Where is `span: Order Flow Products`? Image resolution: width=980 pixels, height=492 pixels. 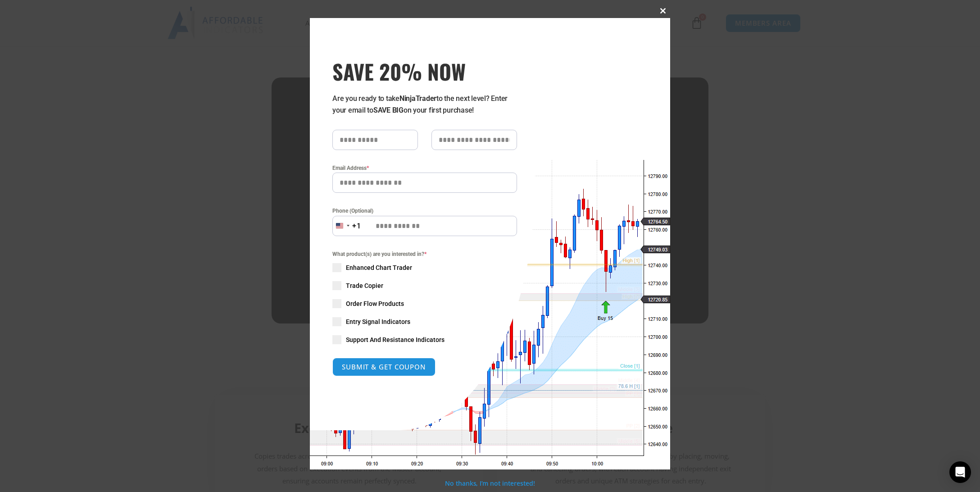 span: Order Flow Products is located at coordinates (375, 304).